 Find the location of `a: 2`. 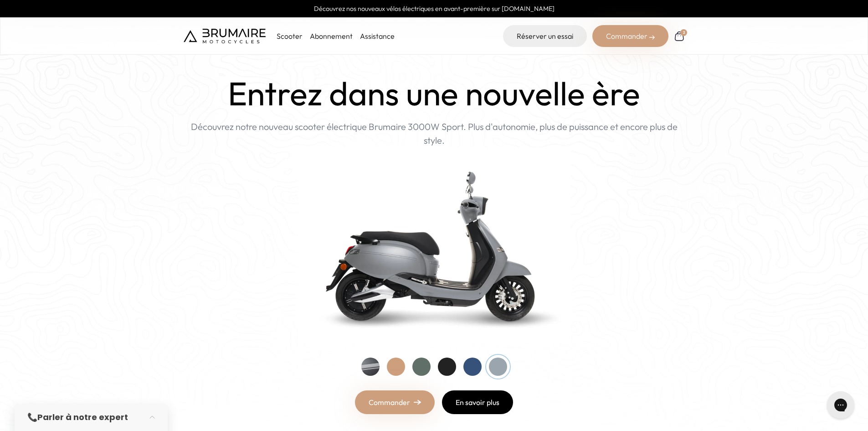

a: 2 is located at coordinates (679, 36).